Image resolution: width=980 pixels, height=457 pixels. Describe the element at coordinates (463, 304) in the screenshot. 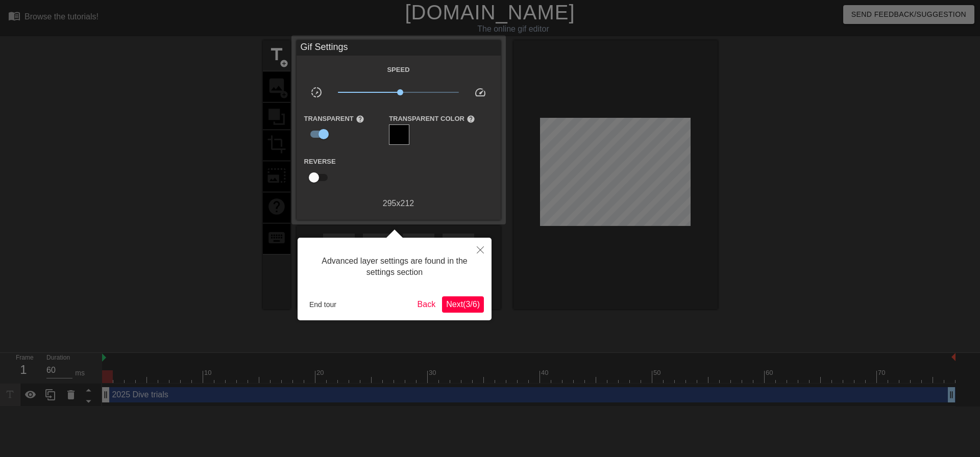

I see `span: Next ( 3 / 6 )` at that location.